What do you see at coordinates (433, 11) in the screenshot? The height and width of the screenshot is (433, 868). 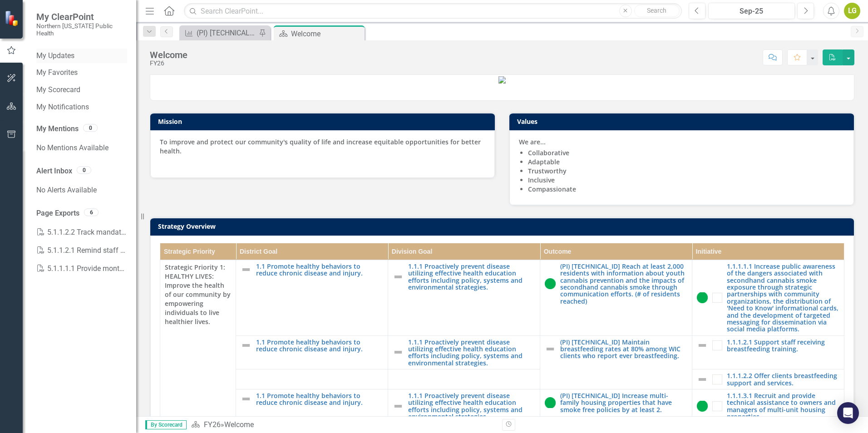 I see `input: Search ClearPoint...` at bounding box center [433, 11].